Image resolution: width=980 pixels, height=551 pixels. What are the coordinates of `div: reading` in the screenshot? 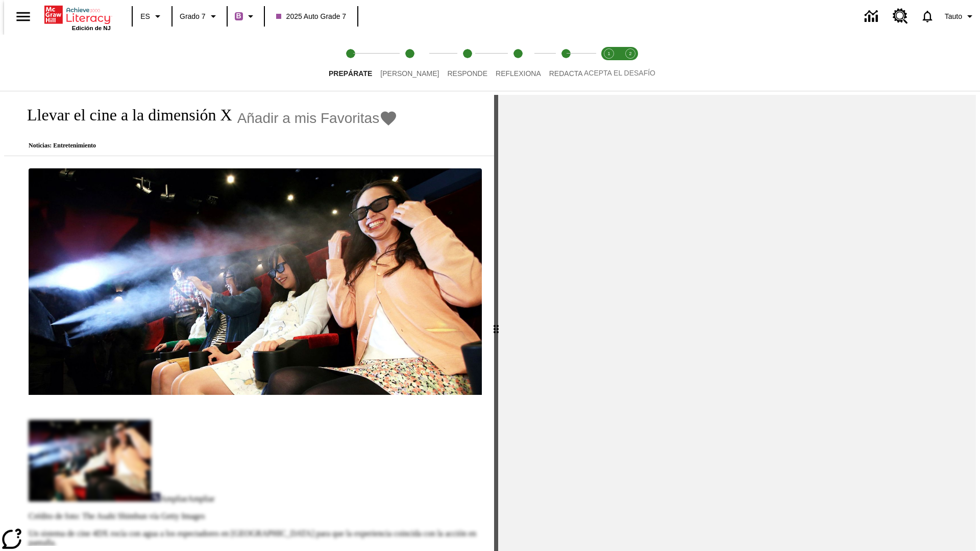 It's located at (249, 320).